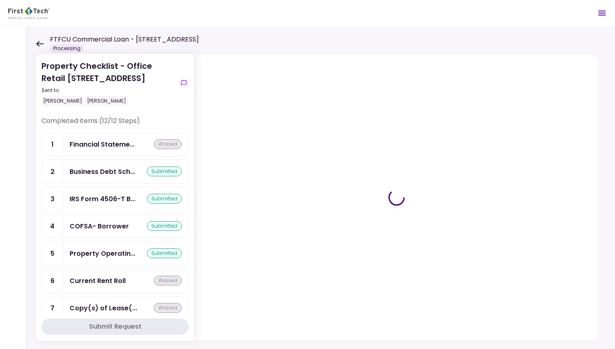  I want to click on div: COFSA- Borrower, so click(99, 226).